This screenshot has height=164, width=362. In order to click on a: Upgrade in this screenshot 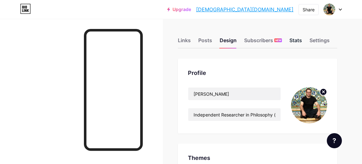, I will do `click(179, 9)`.